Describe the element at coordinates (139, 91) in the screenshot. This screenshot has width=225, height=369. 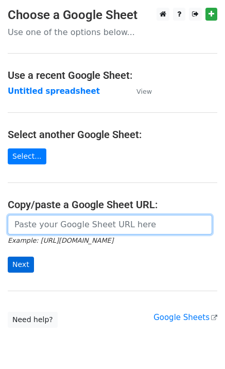
I see `a: View` at that location.